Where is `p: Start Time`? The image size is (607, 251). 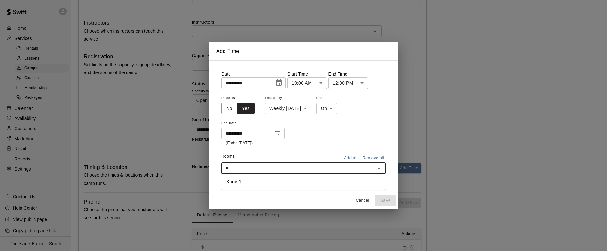
p: Start Time is located at coordinates (307, 74).